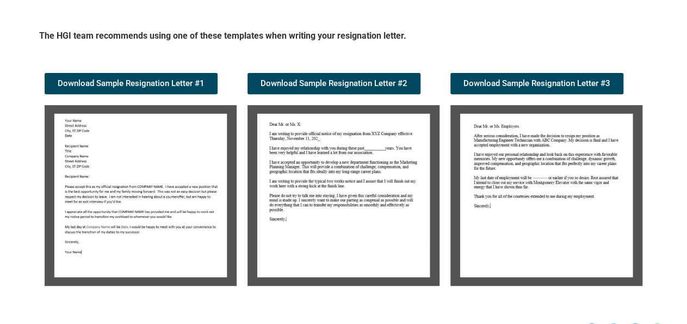  I want to click on a: Download Sample Resignation Letter #1, so click(131, 83).